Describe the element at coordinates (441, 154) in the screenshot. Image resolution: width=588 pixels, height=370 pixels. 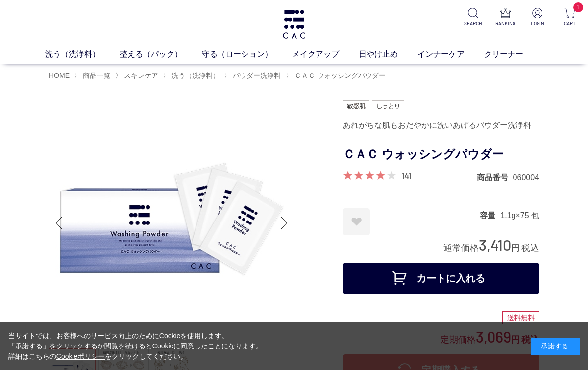
I see `h1: ＣＡＣ ウォッシングパウダー` at that location.